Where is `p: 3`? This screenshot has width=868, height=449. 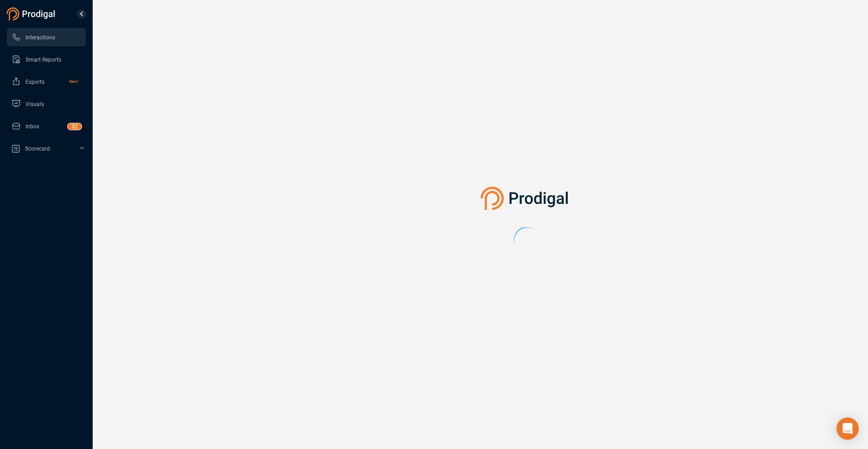
p: 3 is located at coordinates (73, 128).